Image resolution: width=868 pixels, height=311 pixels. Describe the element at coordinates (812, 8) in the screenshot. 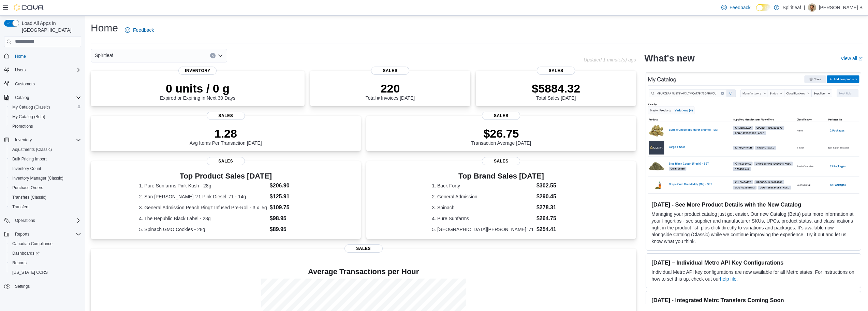

I see `div: Ajaydeep B` at that location.